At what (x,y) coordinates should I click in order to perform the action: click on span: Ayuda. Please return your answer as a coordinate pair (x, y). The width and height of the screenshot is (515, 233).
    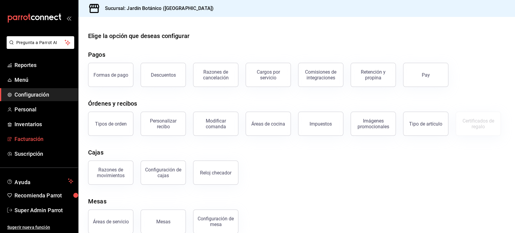
    Looking at the image, I should click on (40, 181).